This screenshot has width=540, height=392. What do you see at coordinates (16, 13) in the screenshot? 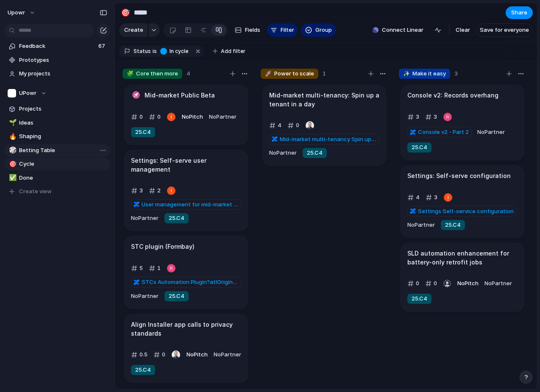
I see `span: upowr` at bounding box center [16, 13].